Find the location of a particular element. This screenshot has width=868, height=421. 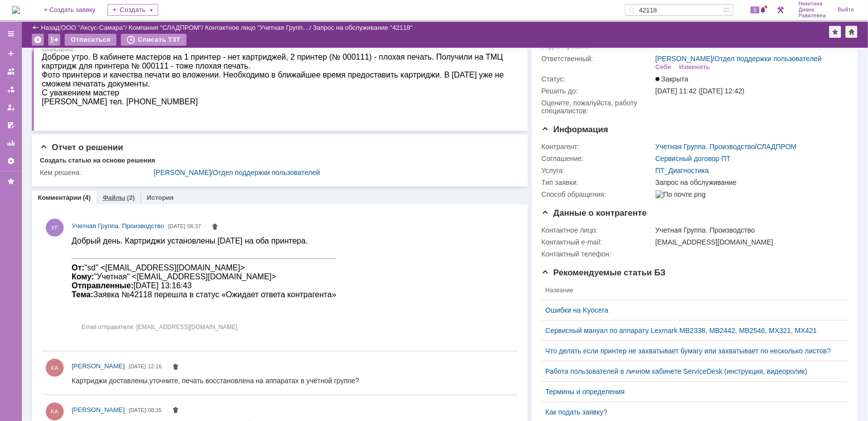

div: Ошибки на Kyocera is located at coordinates (691, 310).